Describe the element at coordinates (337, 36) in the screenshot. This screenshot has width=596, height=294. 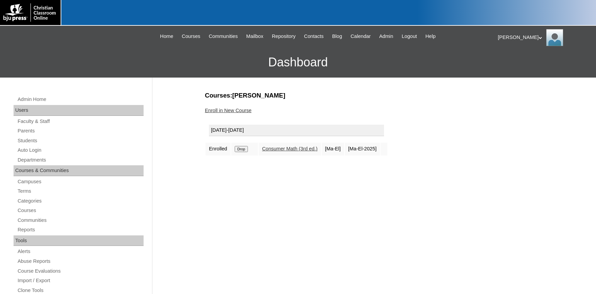
I see `span: Blog` at that location.